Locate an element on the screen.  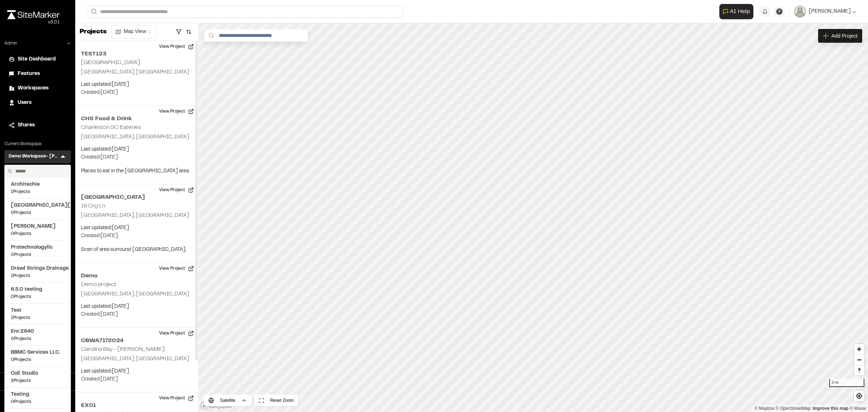
button: Search is located at coordinates (93, 12).